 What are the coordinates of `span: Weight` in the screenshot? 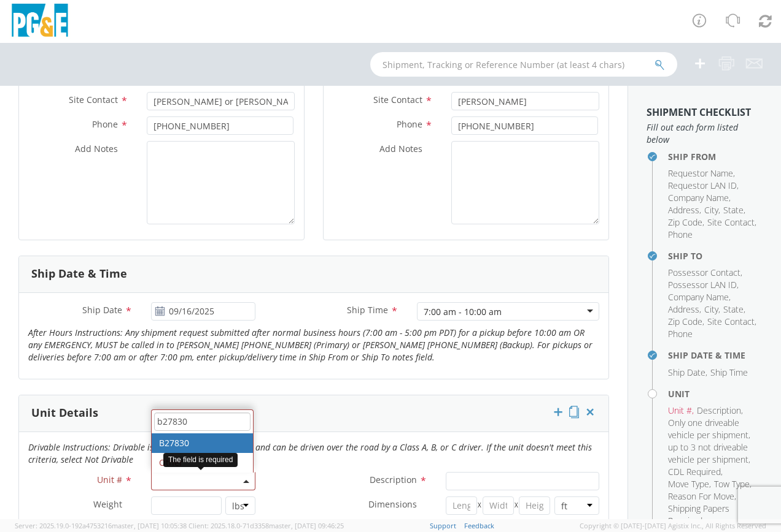 It's located at (107, 504).